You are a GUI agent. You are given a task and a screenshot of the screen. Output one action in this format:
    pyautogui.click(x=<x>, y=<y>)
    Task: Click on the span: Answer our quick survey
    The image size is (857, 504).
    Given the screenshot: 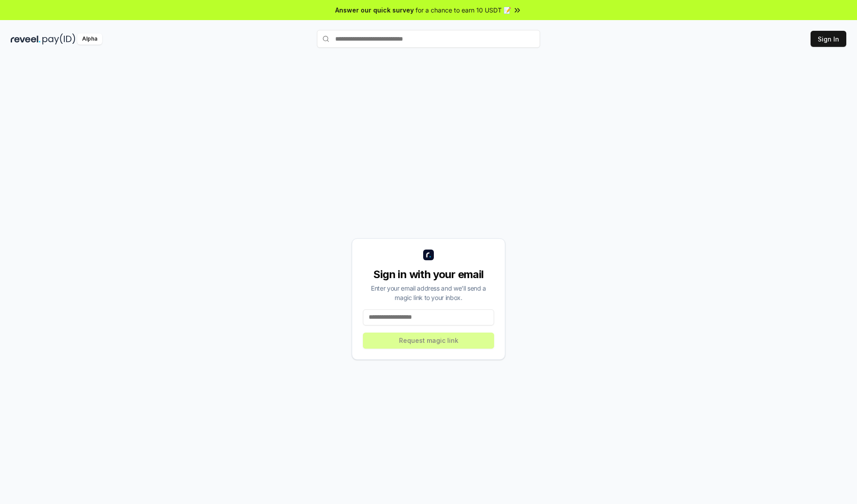 What is the action you would take?
    pyautogui.click(x=375, y=10)
    